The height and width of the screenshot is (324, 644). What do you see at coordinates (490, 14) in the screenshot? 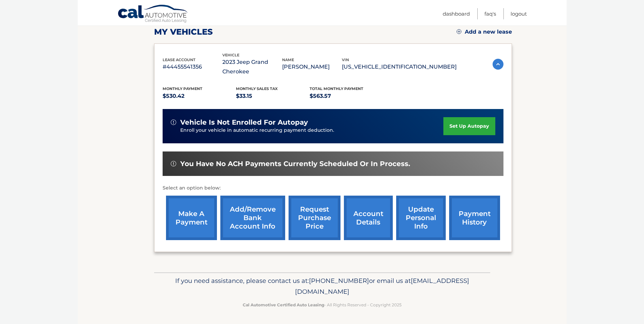
I see `a: FAQ's` at bounding box center [490, 14].